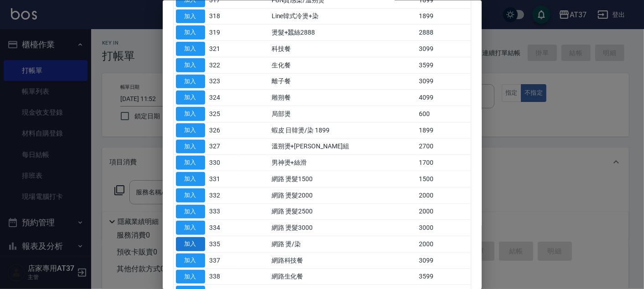 This screenshot has height=289, width=644. Describe the element at coordinates (444, 228) in the screenshot. I see `td: 3000` at that location.